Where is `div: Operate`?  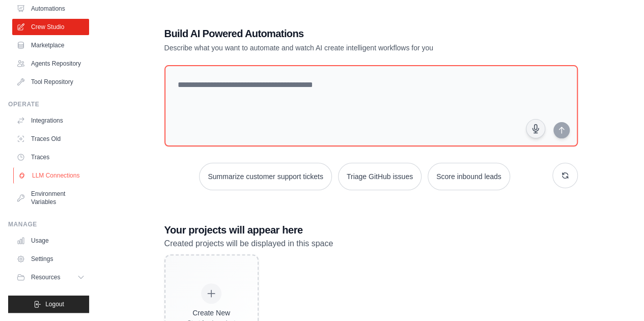 div: Operate is located at coordinates (49, 104).